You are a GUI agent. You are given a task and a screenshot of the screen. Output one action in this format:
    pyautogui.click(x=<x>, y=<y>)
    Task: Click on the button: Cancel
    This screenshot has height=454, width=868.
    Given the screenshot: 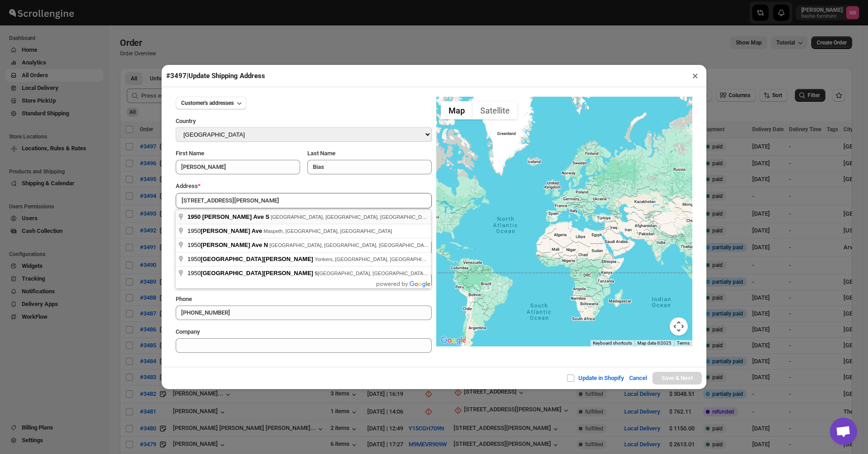 What is the action you would take?
    pyautogui.click(x=638, y=378)
    